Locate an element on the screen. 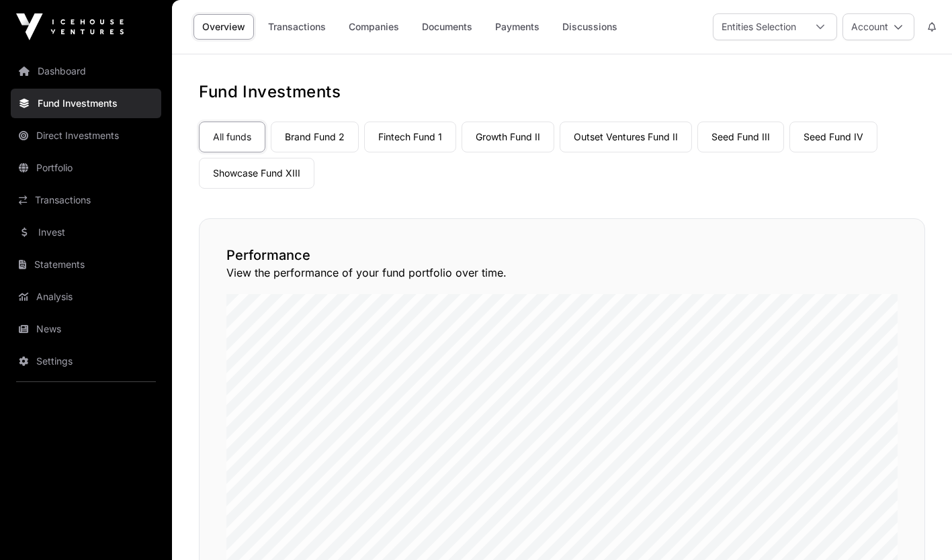 The height and width of the screenshot is (560, 952). a: All funds is located at coordinates (232, 137).